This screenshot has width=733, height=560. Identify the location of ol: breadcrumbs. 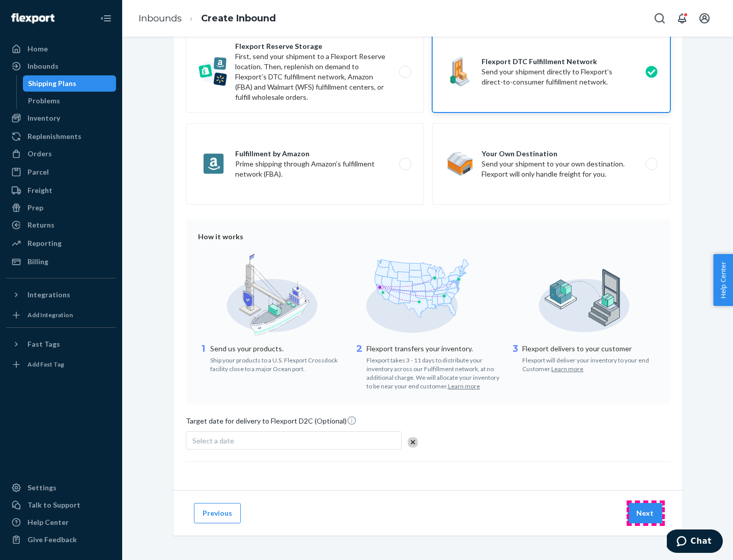
(207, 19).